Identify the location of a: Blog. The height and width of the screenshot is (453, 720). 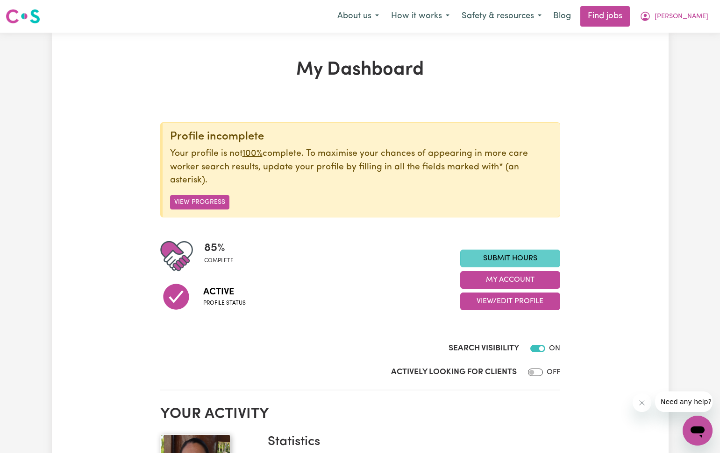
(562, 16).